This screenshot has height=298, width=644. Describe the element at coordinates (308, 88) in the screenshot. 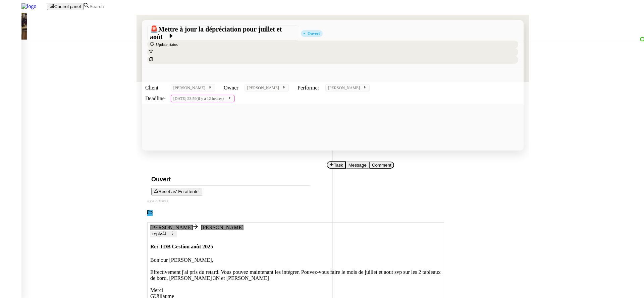

I see `td: Performer` at that location.